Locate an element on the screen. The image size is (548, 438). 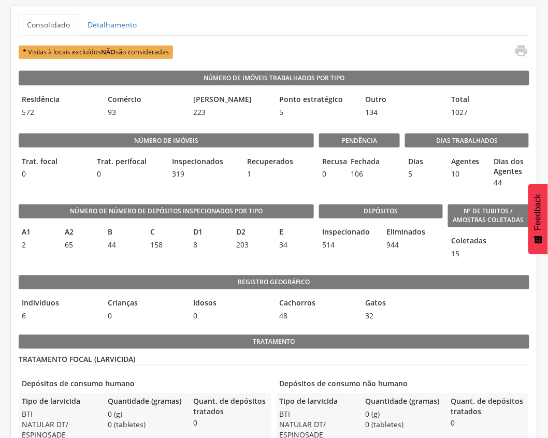
span: 514 is located at coordinates (349, 246).